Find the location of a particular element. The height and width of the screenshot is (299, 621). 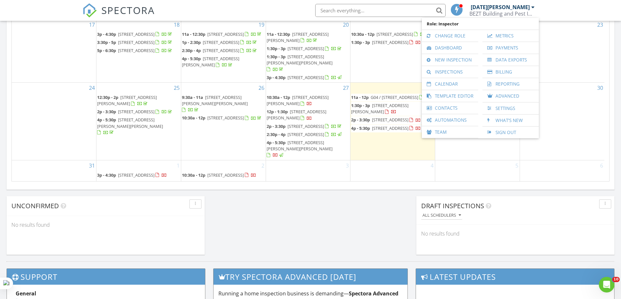

span: 3:30p - 5p is located at coordinates (107, 42).